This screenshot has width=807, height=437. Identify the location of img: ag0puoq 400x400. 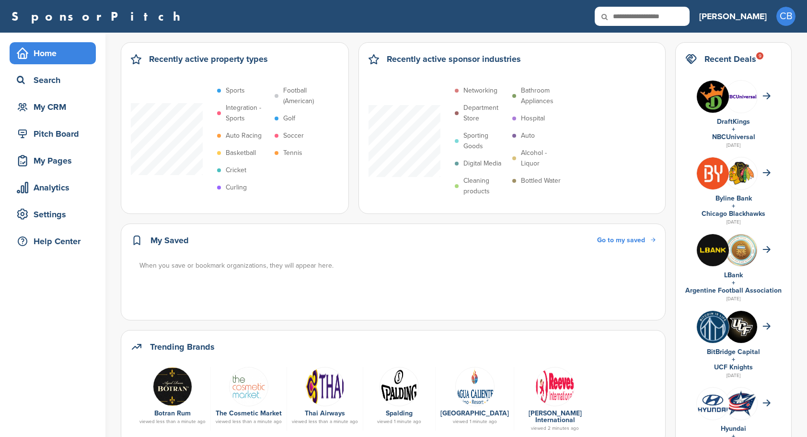
(713, 250).